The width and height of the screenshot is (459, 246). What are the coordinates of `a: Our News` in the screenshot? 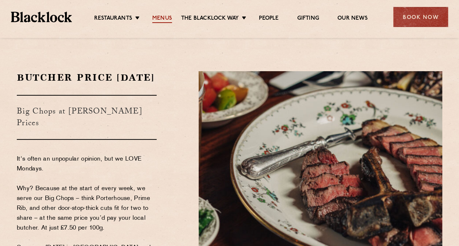 It's located at (353, 19).